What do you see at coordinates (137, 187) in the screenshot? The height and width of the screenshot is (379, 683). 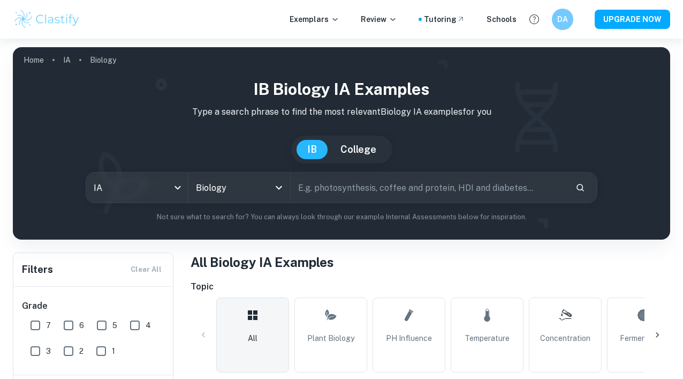 I see `div: IA` at bounding box center [137, 187].